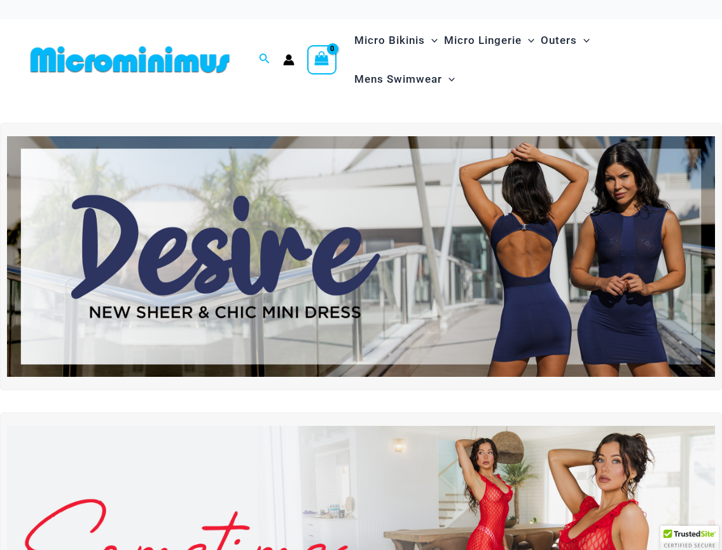  I want to click on a: Search icon link, so click(265, 59).